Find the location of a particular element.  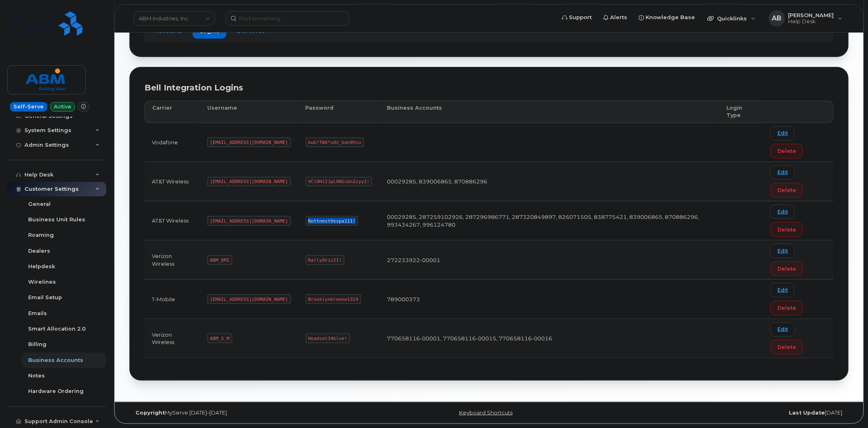

th: Password is located at coordinates (339, 112).